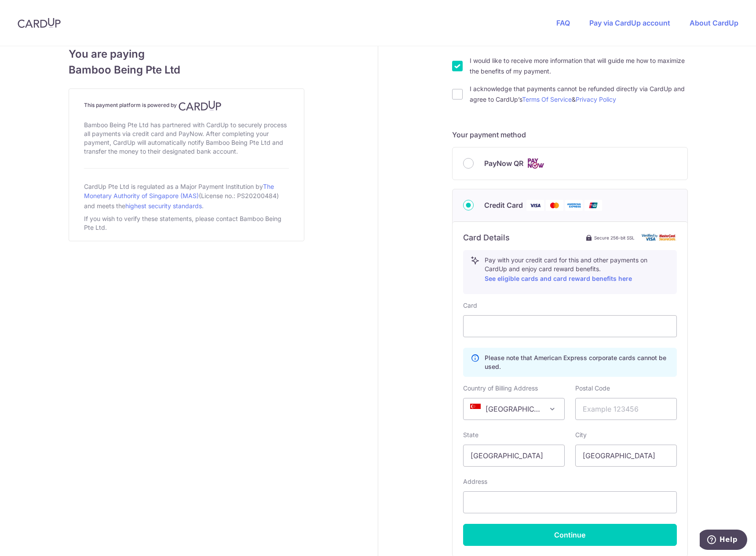  Describe the element at coordinates (535, 205) in the screenshot. I see `img: Visa` at that location.